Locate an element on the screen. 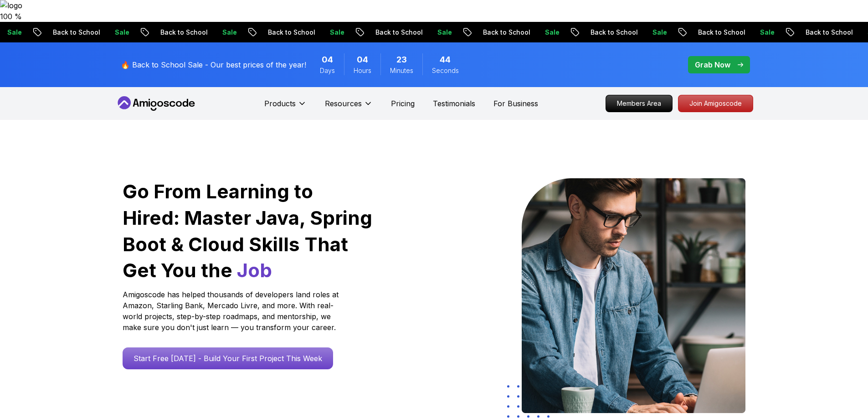  p: Pricing is located at coordinates (403, 104).